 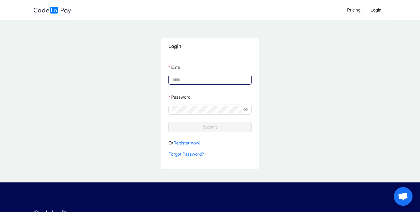 What do you see at coordinates (210, 127) in the screenshot?
I see `button: Submit` at bounding box center [210, 127].